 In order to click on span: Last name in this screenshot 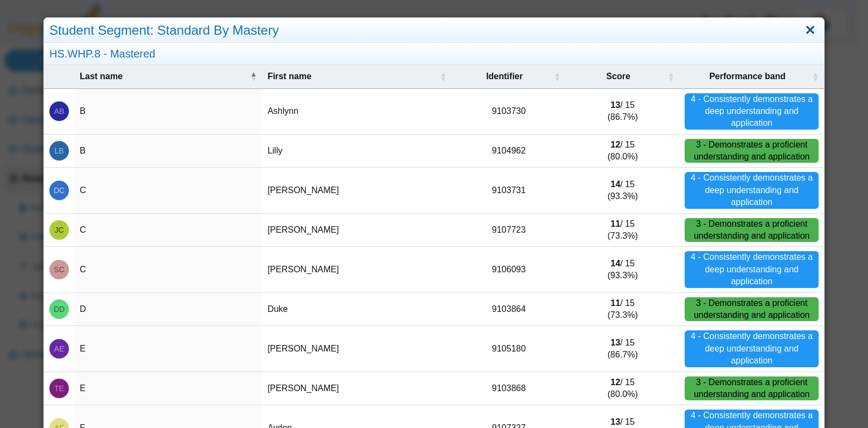, I will do `click(163, 77)`.